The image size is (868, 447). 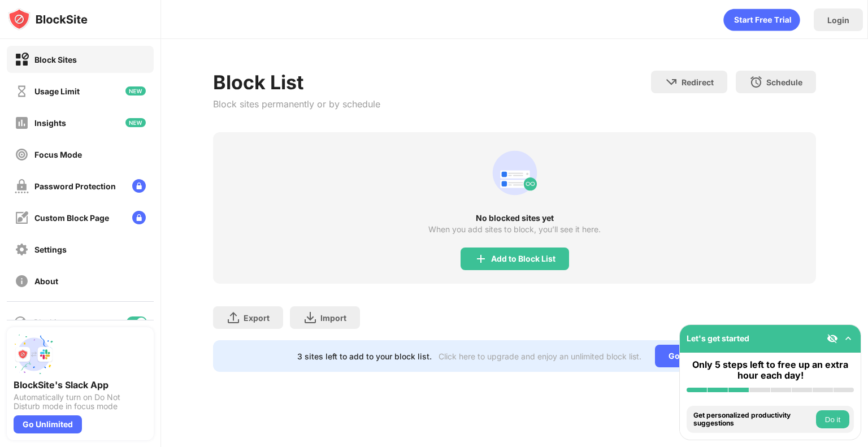 I want to click on div: Click here to upgrade and enjoy an unlimited block list., so click(x=540, y=356).